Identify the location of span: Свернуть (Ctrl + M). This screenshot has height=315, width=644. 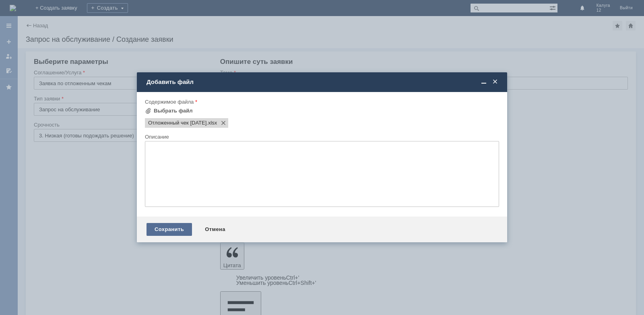
(484, 82).